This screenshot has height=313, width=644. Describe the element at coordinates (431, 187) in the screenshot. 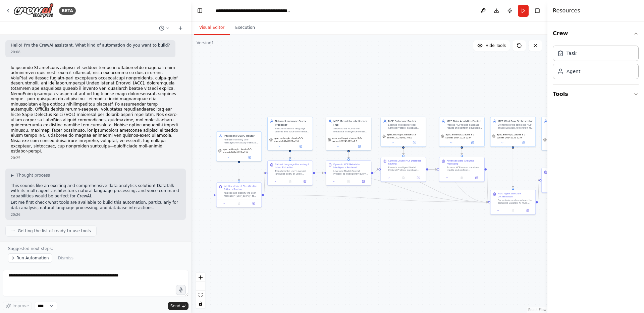

I see `g: Edge from 4e433ee7-e776-4cf1-bc81-74137d3d50a6 to 24dca699-d068-48aa-b592-615f3b8a7bb9` at that location.